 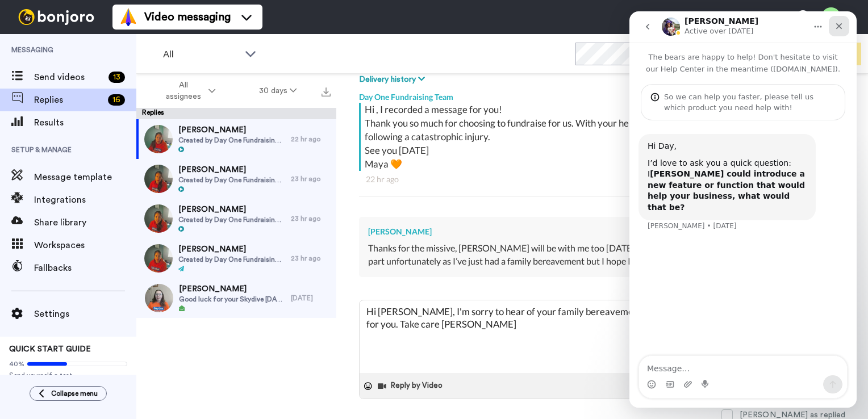 What do you see at coordinates (113, 354) in the screenshot?
I see `textarea: Message…` at bounding box center [113, 354].